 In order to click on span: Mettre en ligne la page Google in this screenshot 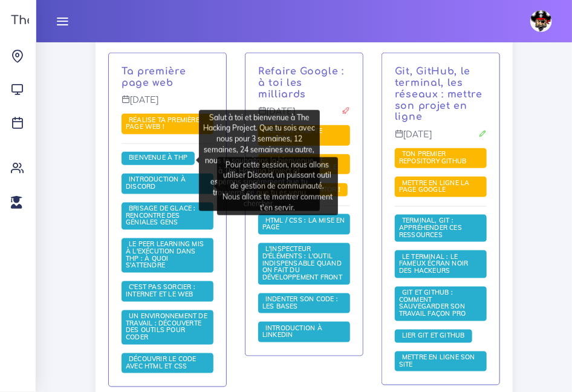, I will do `click(434, 186)`.